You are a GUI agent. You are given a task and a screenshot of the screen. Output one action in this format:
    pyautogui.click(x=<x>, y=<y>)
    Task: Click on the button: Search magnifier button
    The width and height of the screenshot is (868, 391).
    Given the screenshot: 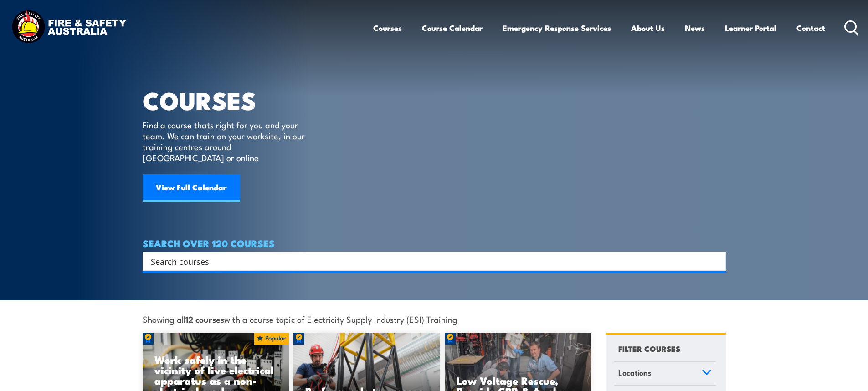 What is the action you would take?
    pyautogui.click(x=716, y=261)
    